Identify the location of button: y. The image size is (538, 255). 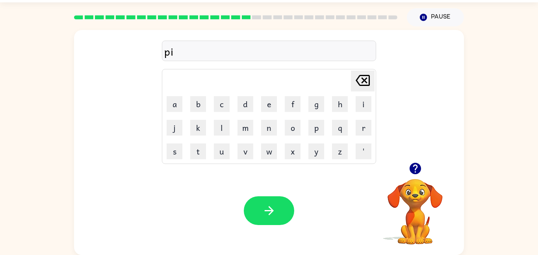
(316, 151).